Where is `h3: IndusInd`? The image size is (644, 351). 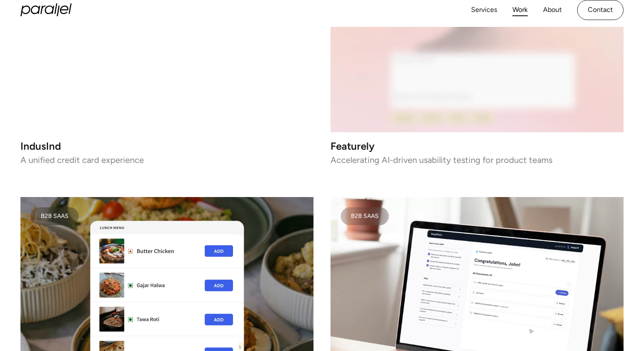 h3: IndusInd is located at coordinates (167, 146).